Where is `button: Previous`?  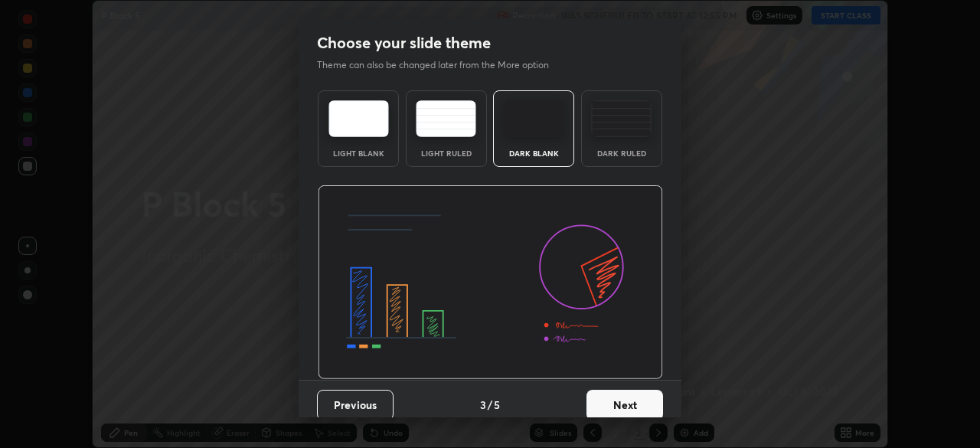
button: Previous is located at coordinates (356, 405).